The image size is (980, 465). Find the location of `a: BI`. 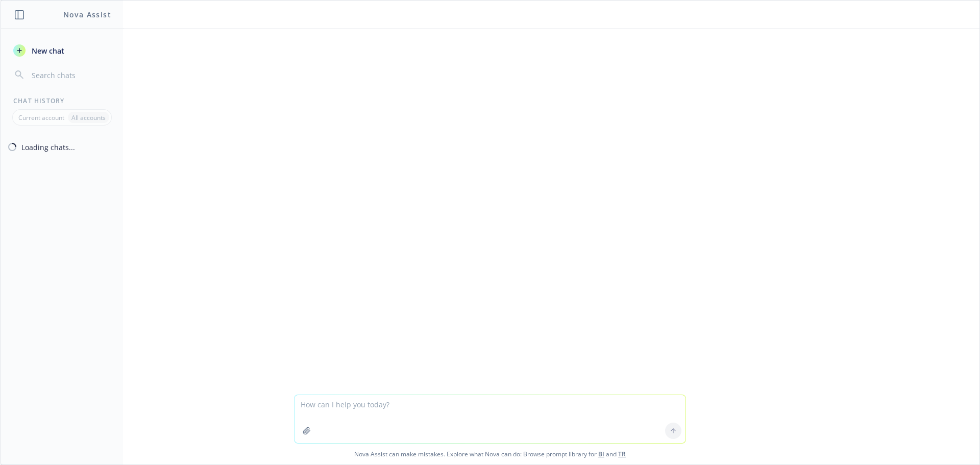

a: BI is located at coordinates (601, 454).